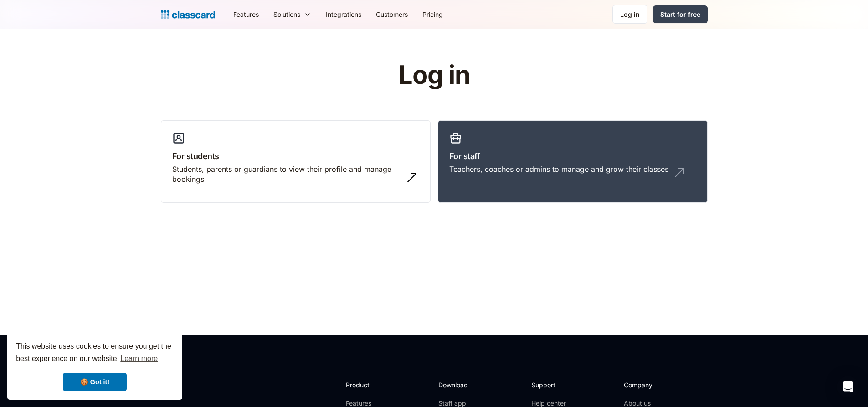 The image size is (868, 407). What do you see at coordinates (139, 359) in the screenshot?
I see `a: learn more about cookies` at bounding box center [139, 359].